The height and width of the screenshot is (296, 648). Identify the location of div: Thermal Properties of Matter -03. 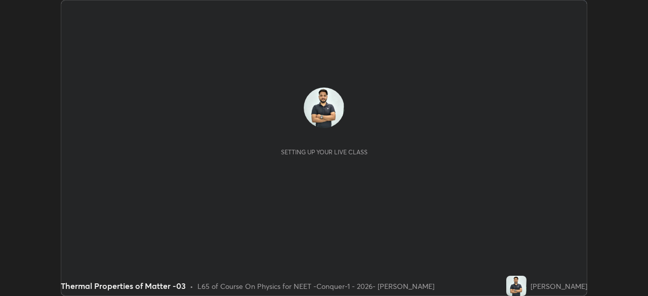
(123, 286).